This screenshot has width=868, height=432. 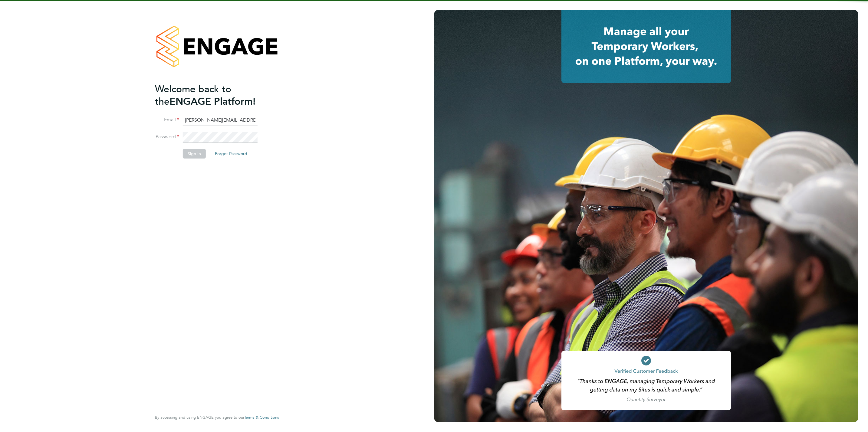 I want to click on label: Email, so click(x=167, y=120).